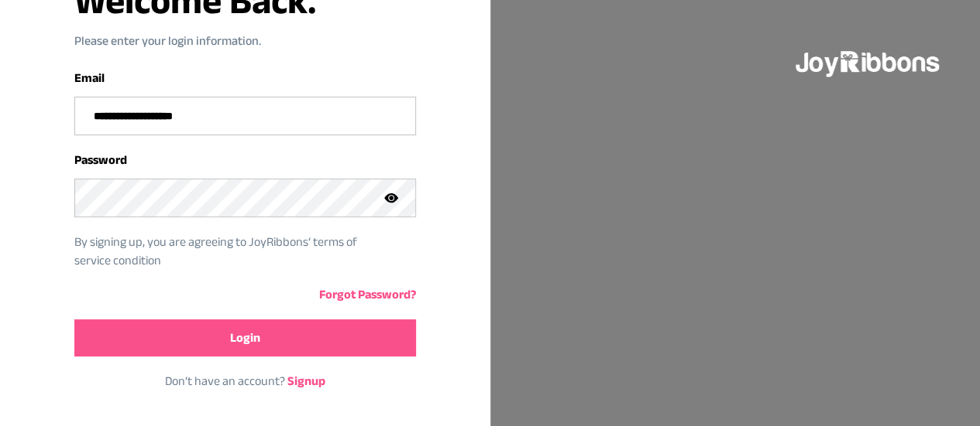 Image resolution: width=980 pixels, height=426 pixels. Describe the element at coordinates (306, 381) in the screenshot. I see `a: Signup` at that location.